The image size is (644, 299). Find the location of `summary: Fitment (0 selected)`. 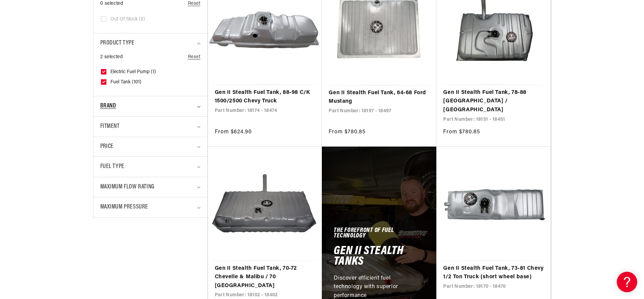

summary: Fitment (0 selected) is located at coordinates (150, 127).